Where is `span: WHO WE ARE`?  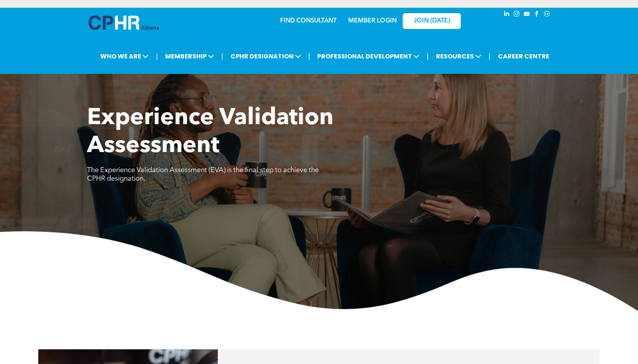 span: WHO WE ARE is located at coordinates (124, 56).